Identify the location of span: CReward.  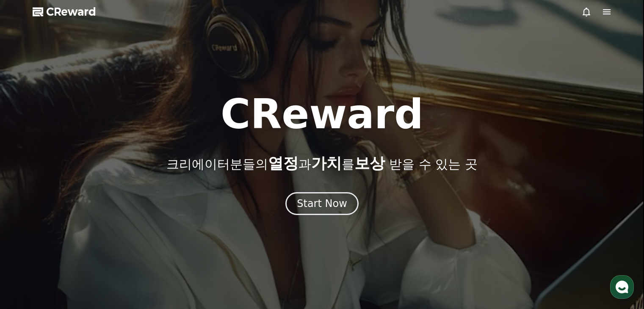
(71, 12).